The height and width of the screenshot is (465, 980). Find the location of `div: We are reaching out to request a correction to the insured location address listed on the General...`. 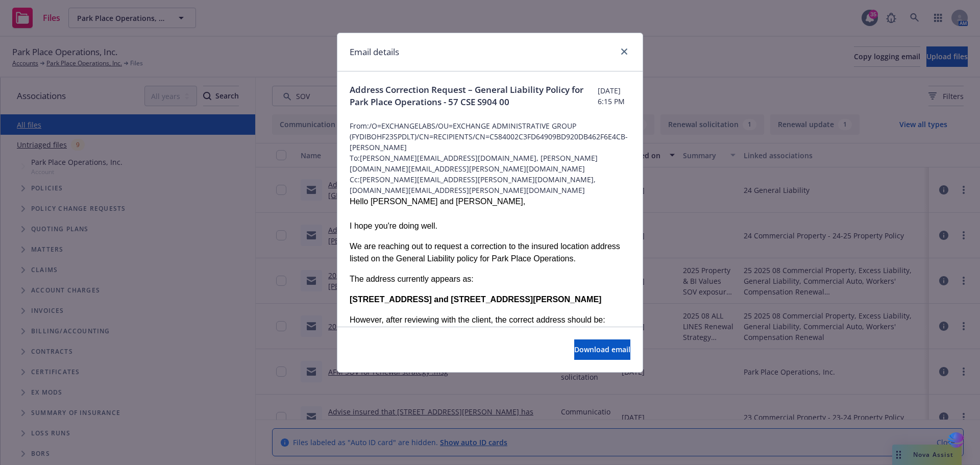

div: We are reaching out to request a correction to the insured location address listed on the General... is located at coordinates (490, 253).